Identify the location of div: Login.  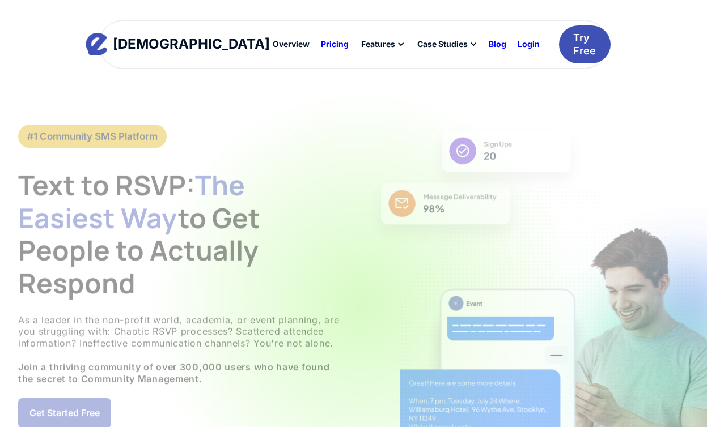
(528, 44).